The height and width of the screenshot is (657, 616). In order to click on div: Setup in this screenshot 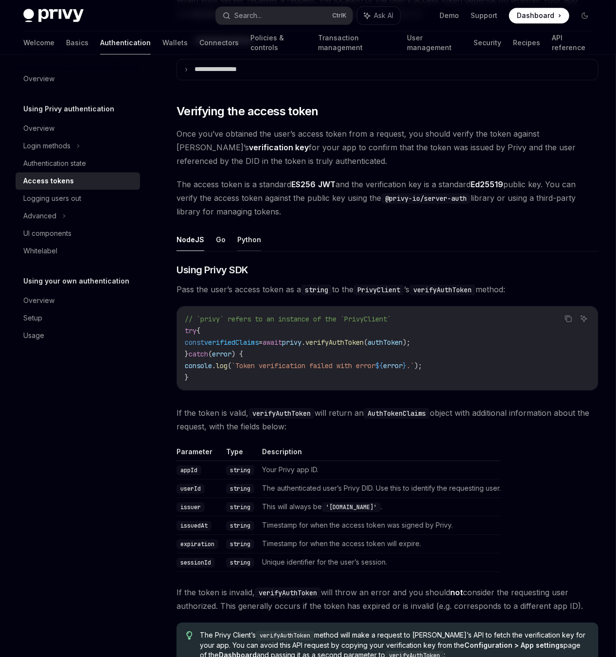, I will do `click(33, 318)`.